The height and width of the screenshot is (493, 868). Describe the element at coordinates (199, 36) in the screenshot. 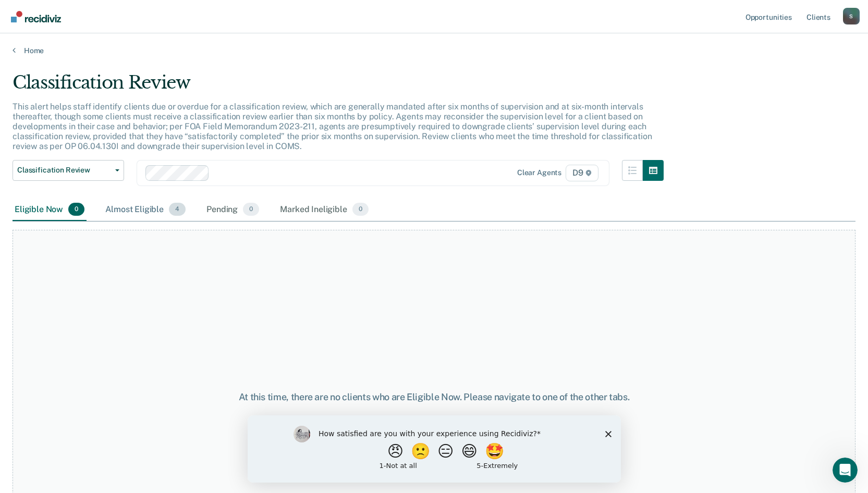

I see `button: 3` at that location.